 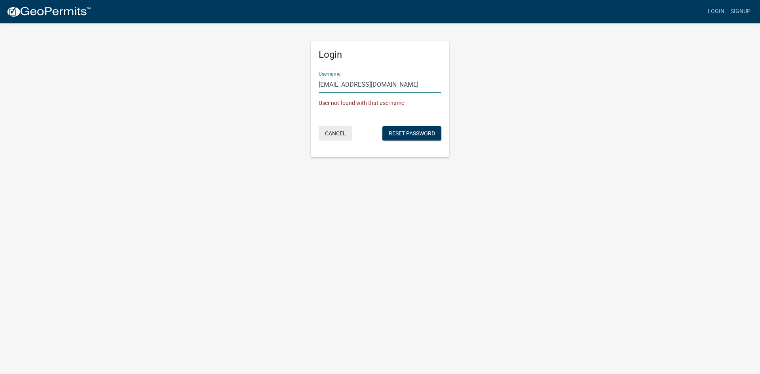 I want to click on button: Reset Password, so click(x=412, y=133).